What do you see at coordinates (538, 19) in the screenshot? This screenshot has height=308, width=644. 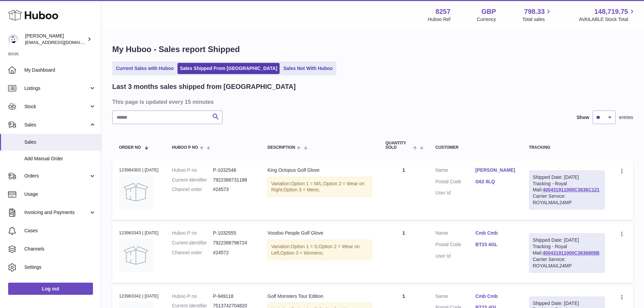 I see `span: Total sales` at bounding box center [538, 19].